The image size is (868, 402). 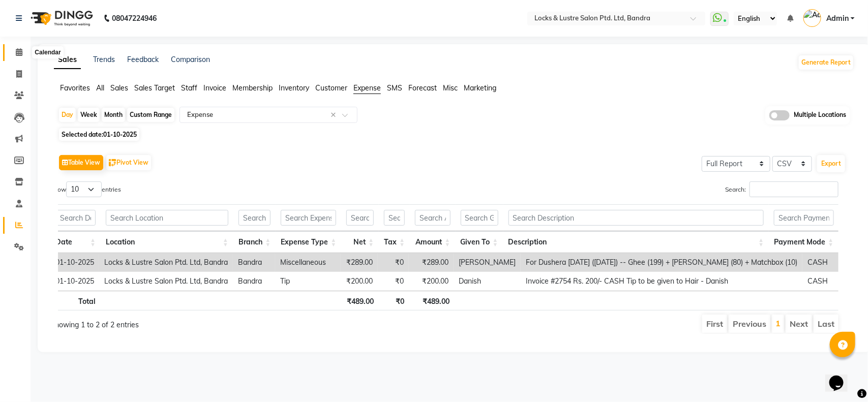 What do you see at coordinates (450, 88) in the screenshot?
I see `span: Misc` at bounding box center [450, 88].